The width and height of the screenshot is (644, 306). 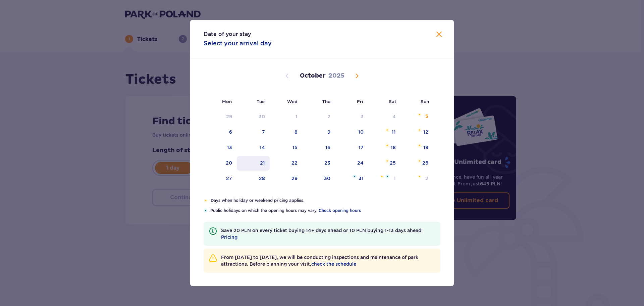 I want to click on div: 27, so click(x=229, y=178).